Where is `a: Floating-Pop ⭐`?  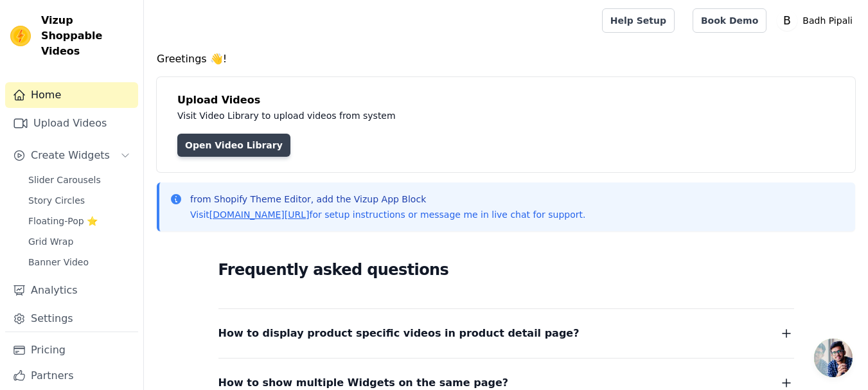
a: Floating-Pop ⭐ is located at coordinates (79, 221).